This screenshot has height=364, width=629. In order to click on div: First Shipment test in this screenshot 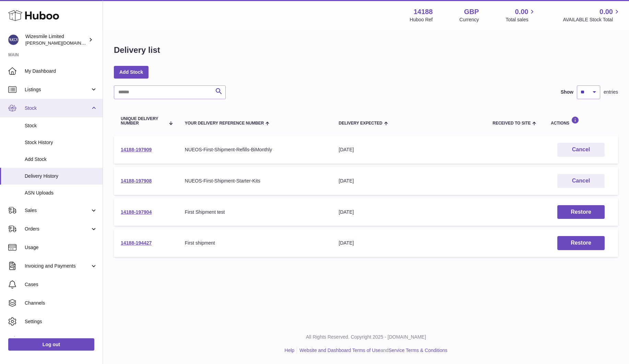, I will do `click(255, 212)`.